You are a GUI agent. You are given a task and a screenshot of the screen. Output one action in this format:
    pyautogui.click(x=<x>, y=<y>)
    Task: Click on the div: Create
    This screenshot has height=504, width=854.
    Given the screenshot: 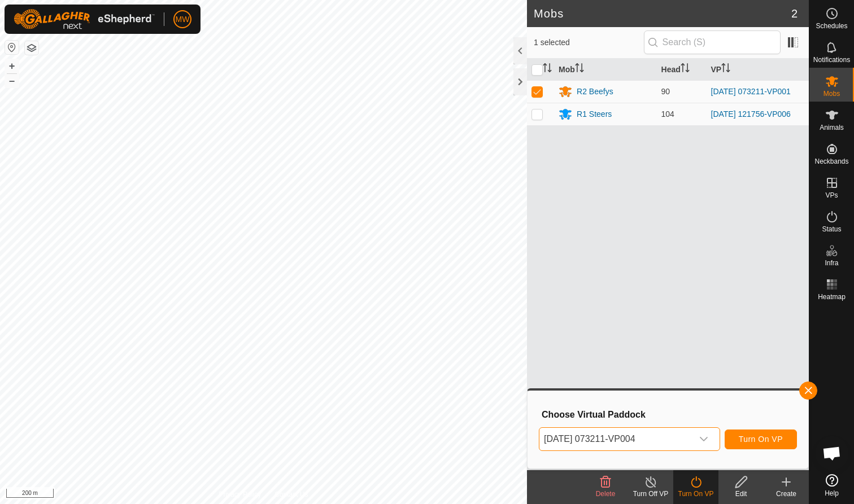 What is the action you would take?
    pyautogui.click(x=786, y=494)
    